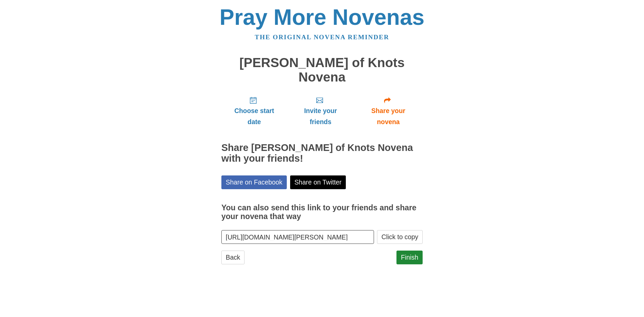 The image size is (644, 317). What do you see at coordinates (322, 37) in the screenshot?
I see `a: The original novena reminder` at bounding box center [322, 37].